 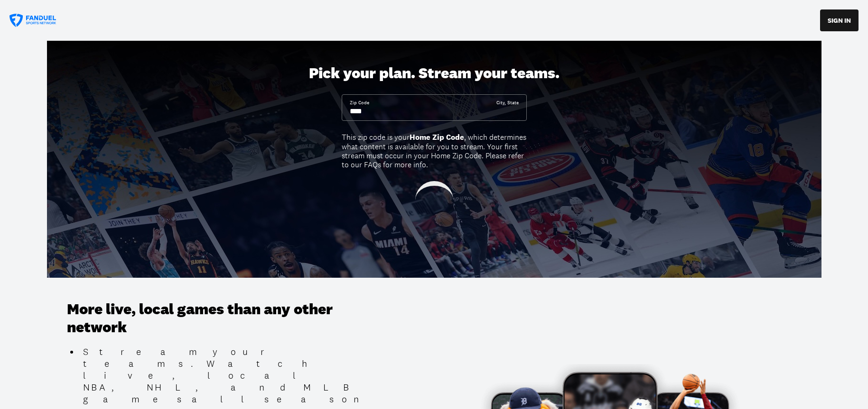 What do you see at coordinates (434, 151) in the screenshot?
I see `div: This zip code is your , which determines what content is available for you to stream. Your first ...` at bounding box center [434, 151].